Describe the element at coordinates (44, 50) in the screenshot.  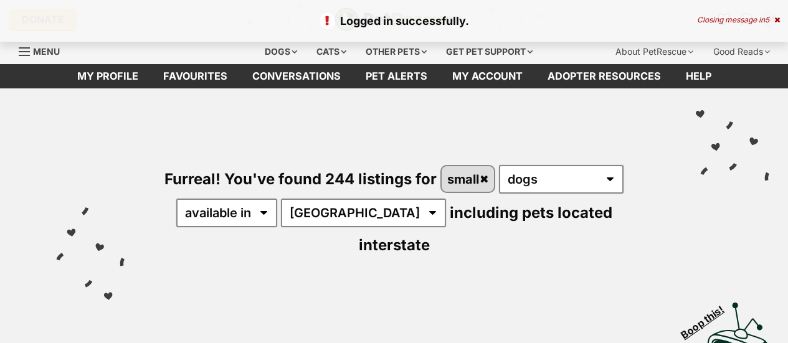
I see `a: Menu` at that location.